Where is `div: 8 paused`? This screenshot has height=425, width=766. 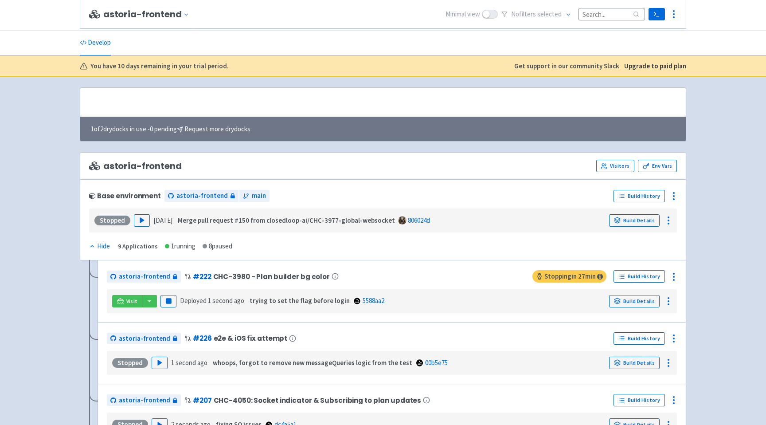 div: 8 paused is located at coordinates (217, 246).